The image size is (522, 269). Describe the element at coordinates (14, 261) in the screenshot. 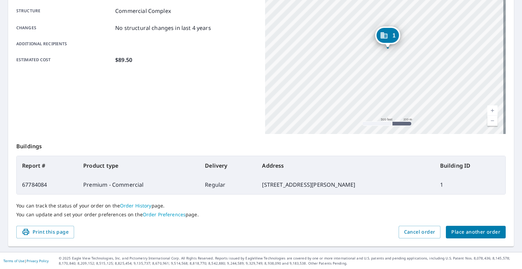

I see `a: Terms of Use` at that location.